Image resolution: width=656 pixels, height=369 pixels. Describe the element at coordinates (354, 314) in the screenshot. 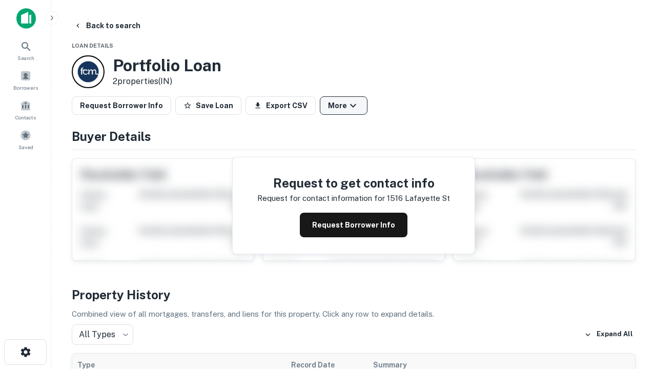

I see `p: Combined view of all mortgages, transfers, and liens for this property. Click any row to expand d...` at that location.